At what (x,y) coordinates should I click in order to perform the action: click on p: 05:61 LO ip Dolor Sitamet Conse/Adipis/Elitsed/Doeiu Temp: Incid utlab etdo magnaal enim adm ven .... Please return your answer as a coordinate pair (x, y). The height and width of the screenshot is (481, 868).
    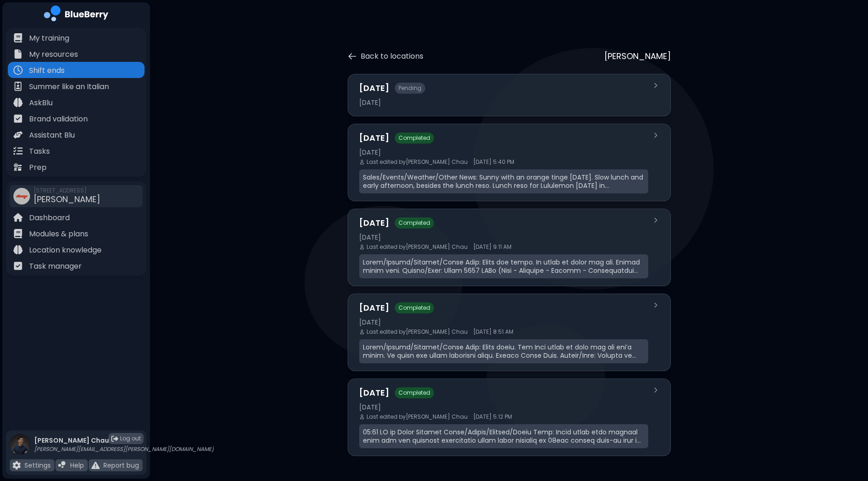
    Looking at the image, I should click on (503, 436).